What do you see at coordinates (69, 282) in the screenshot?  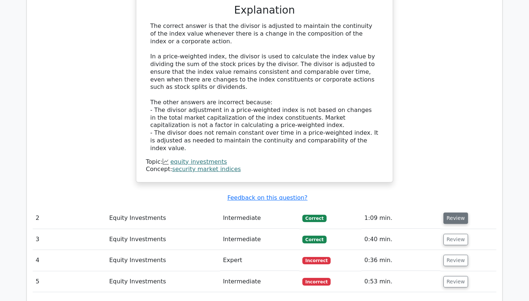 I see `td: 5` at bounding box center [69, 282].